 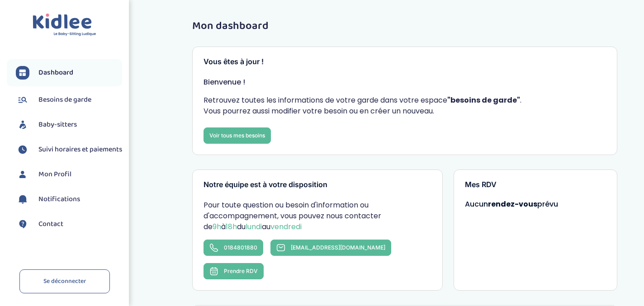 I want to click on span: Dashboard, so click(x=56, y=73).